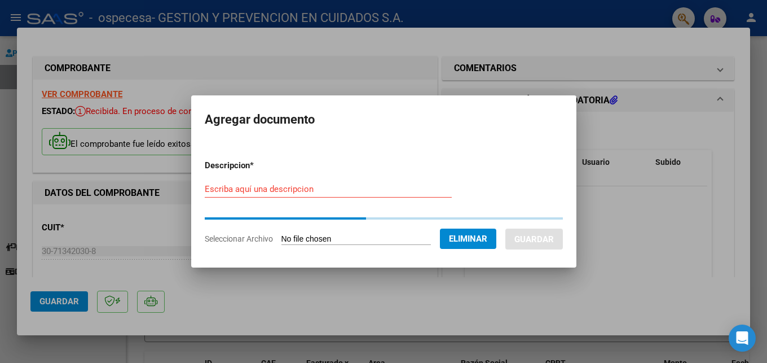 The height and width of the screenshot is (363, 767). What do you see at coordinates (743, 338) in the screenshot?
I see `div: Open Intercom Messenger` at bounding box center [743, 338].